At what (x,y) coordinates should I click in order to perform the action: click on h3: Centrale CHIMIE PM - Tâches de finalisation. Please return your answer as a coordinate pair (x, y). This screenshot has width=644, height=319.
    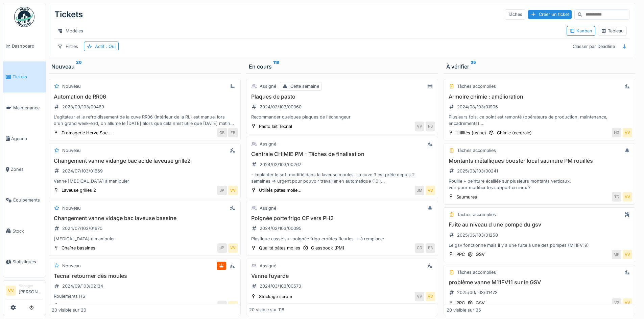
    Looking at the image, I should click on (342, 154).